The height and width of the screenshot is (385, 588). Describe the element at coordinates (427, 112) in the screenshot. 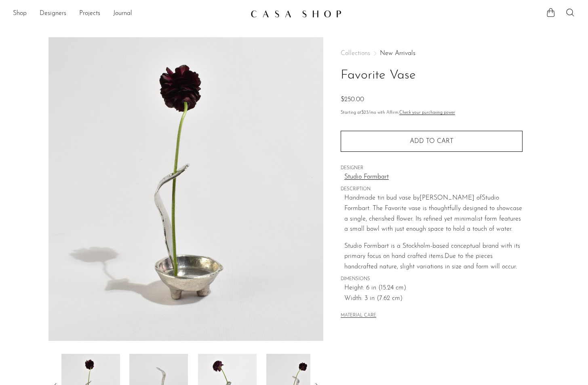

I see `a: Check your purchasing power - Learn more about Affirm Financing (opens in modal)` at that location.